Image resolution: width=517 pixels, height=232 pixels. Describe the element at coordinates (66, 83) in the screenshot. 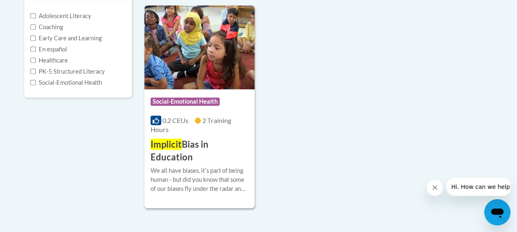

I see `label: Social-Emotional Health` at that location.